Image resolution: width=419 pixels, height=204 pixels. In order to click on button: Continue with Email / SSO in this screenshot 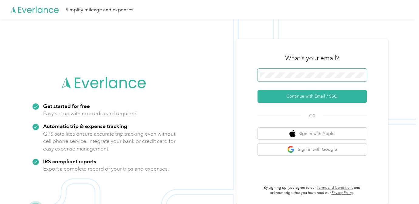, I will do `click(312, 96)`.